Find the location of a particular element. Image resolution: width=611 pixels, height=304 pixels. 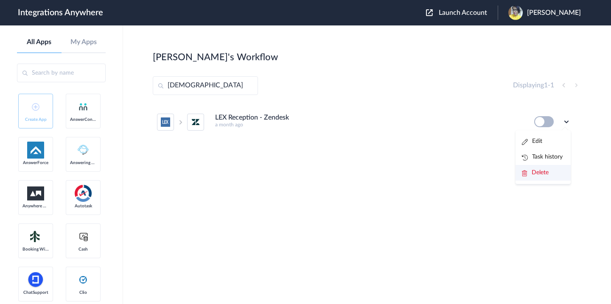

h5: a month ago is located at coordinates (369, 125).